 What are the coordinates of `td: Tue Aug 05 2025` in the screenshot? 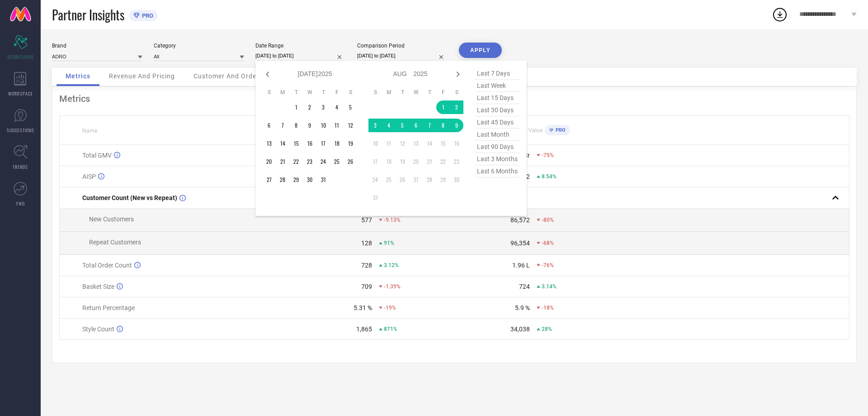 It's located at (402, 125).